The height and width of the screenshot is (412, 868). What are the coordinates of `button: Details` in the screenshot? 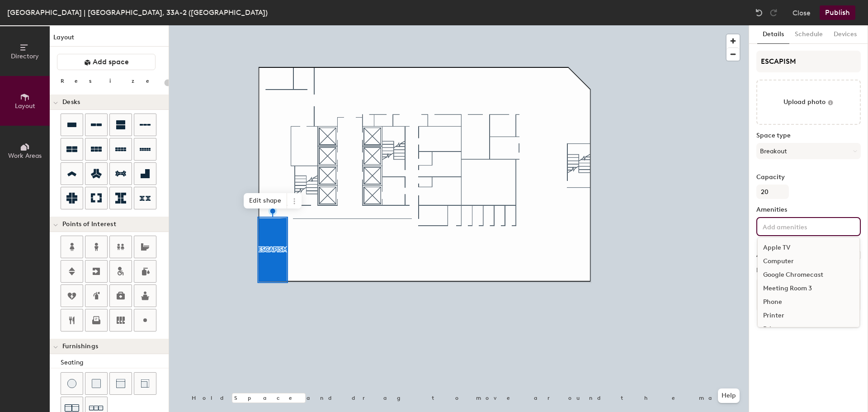 It's located at (773, 34).